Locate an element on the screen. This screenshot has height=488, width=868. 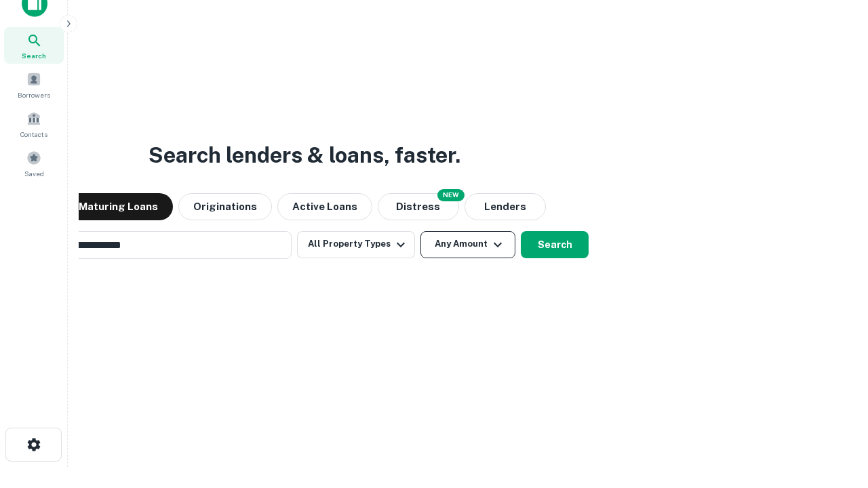
button: All Property Types is located at coordinates (356, 244).